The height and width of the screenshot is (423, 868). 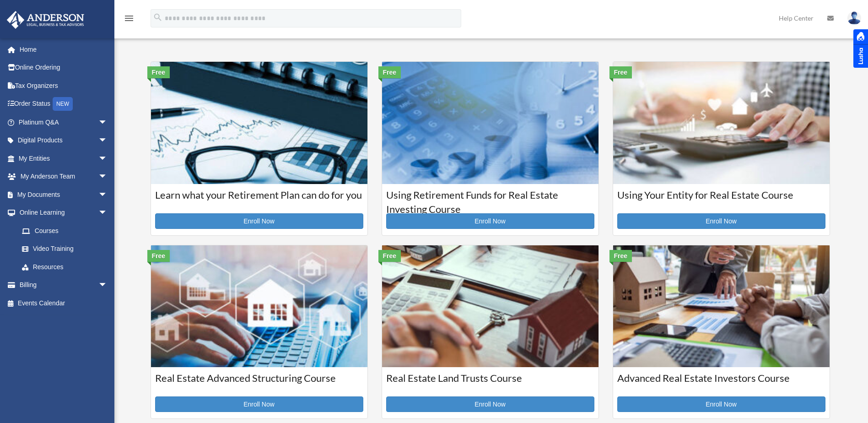 What do you see at coordinates (64, 86) in the screenshot?
I see `a: Tax Organizers` at bounding box center [64, 86].